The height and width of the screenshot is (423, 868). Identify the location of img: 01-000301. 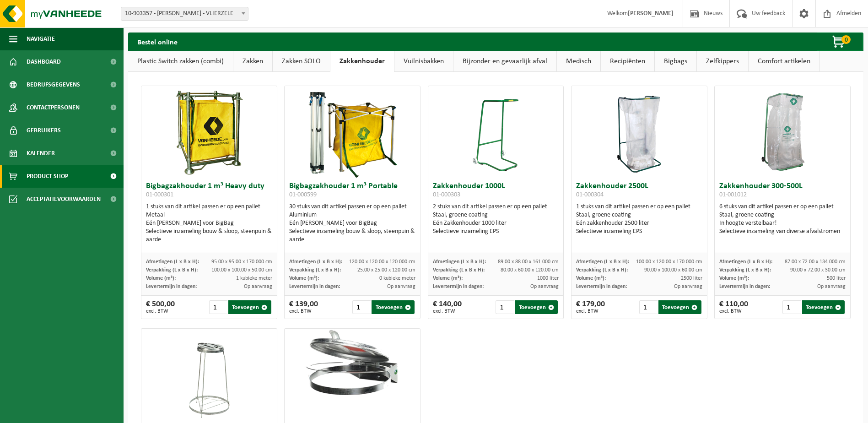
(209, 132).